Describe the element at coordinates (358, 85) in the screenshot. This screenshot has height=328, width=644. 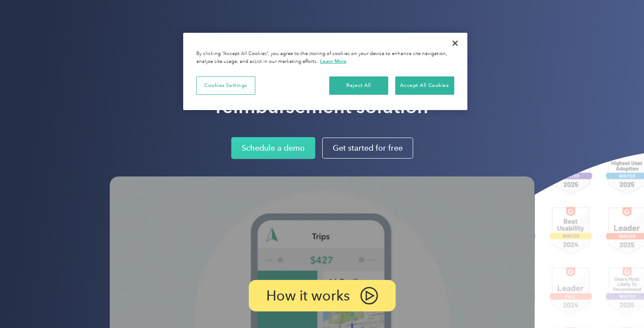
I see `button: Reject All` at that location.